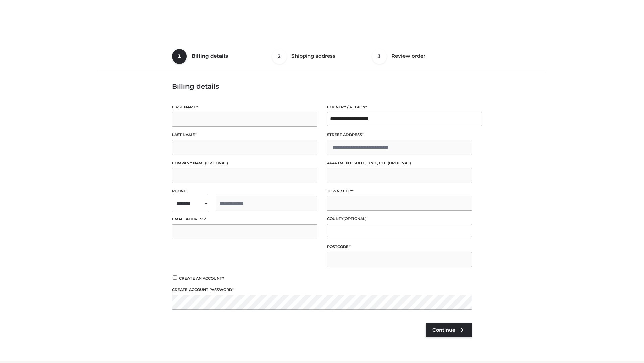  What do you see at coordinates (245, 219) in the screenshot?
I see `label: Email address` at bounding box center [245, 219].